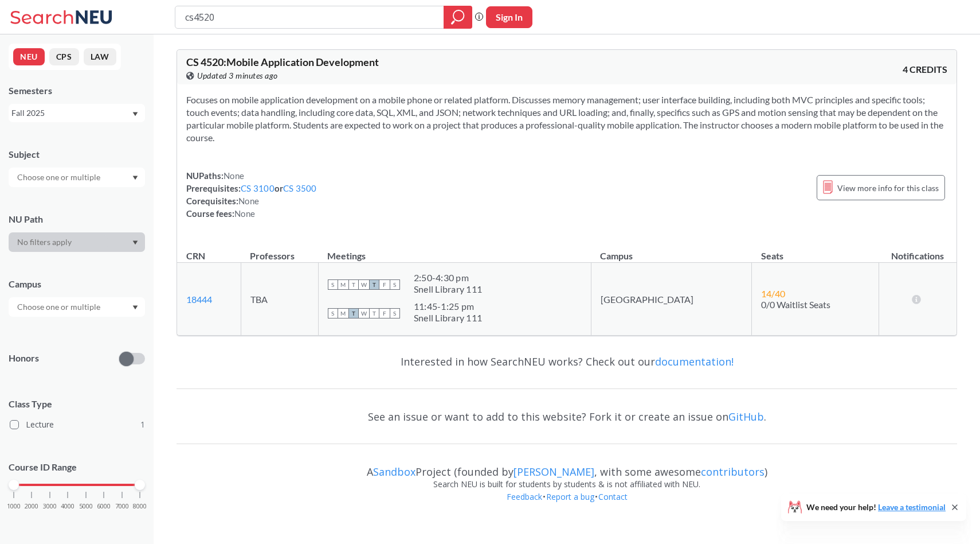 Image resolution: width=980 pixels, height=544 pixels. What do you see at coordinates (746, 416) in the screenshot?
I see `a: GitHub` at bounding box center [746, 416].